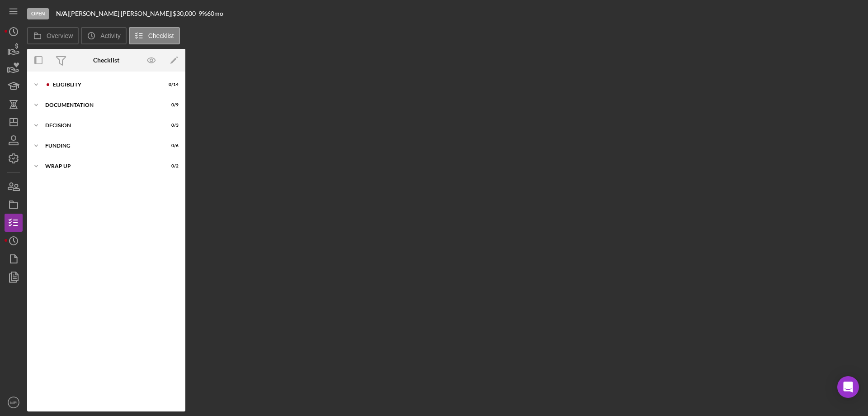  I want to click on div: Documentation, so click(100, 105).